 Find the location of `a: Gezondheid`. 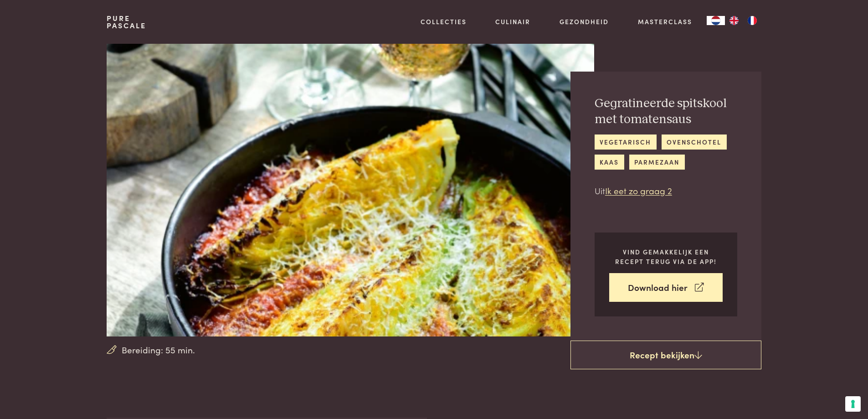

a: Gezondheid is located at coordinates (584, 21).